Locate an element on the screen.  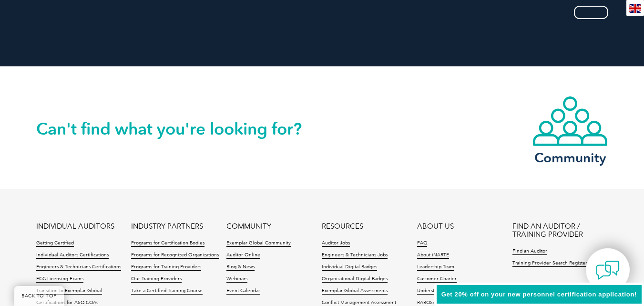
a: Exemplar Global Assessments is located at coordinates (355, 291).